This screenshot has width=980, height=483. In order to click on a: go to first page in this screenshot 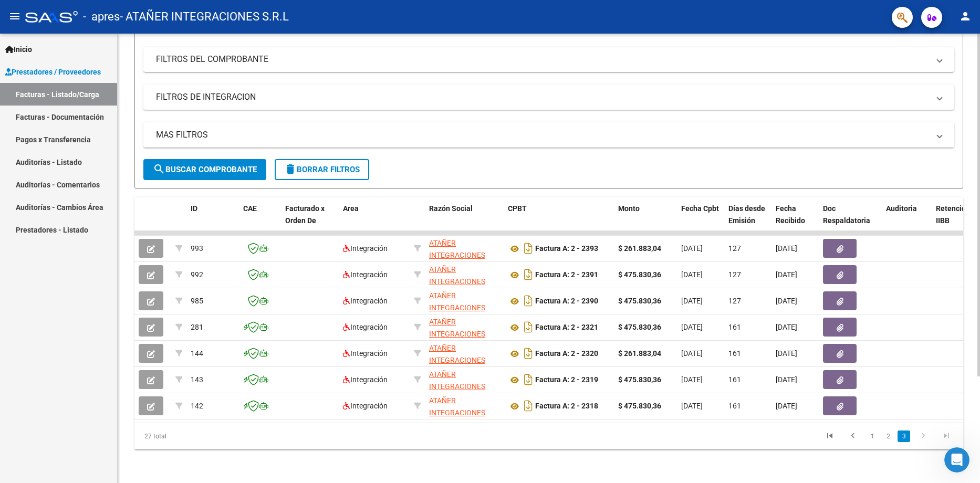, I will do `click(829, 436)`.